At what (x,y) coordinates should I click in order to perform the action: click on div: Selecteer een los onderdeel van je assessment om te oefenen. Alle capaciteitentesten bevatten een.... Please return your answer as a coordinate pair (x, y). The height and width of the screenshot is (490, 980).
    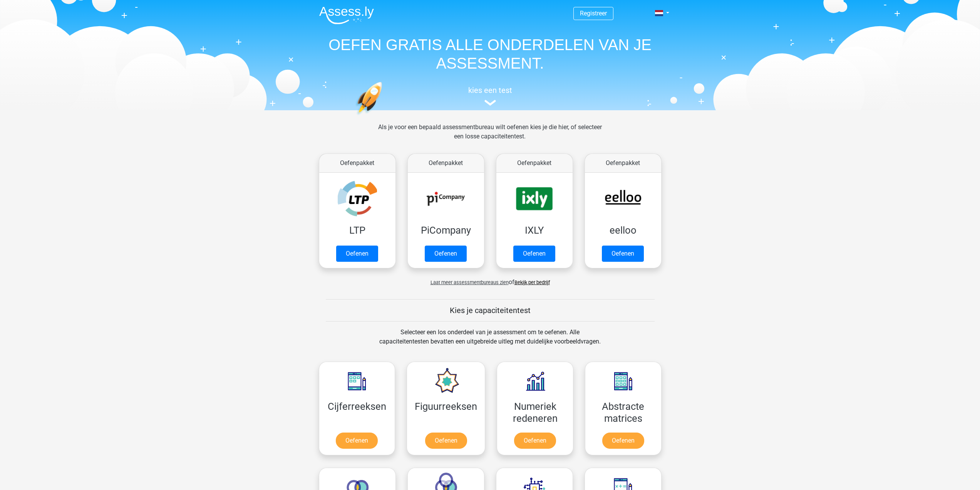
    Looking at the image, I should click on (490, 341).